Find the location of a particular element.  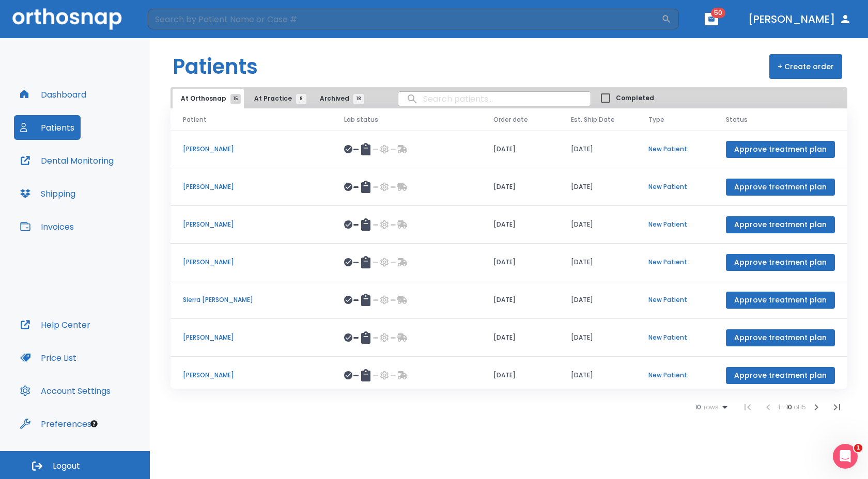

button: Shipping is located at coordinates (48, 193).